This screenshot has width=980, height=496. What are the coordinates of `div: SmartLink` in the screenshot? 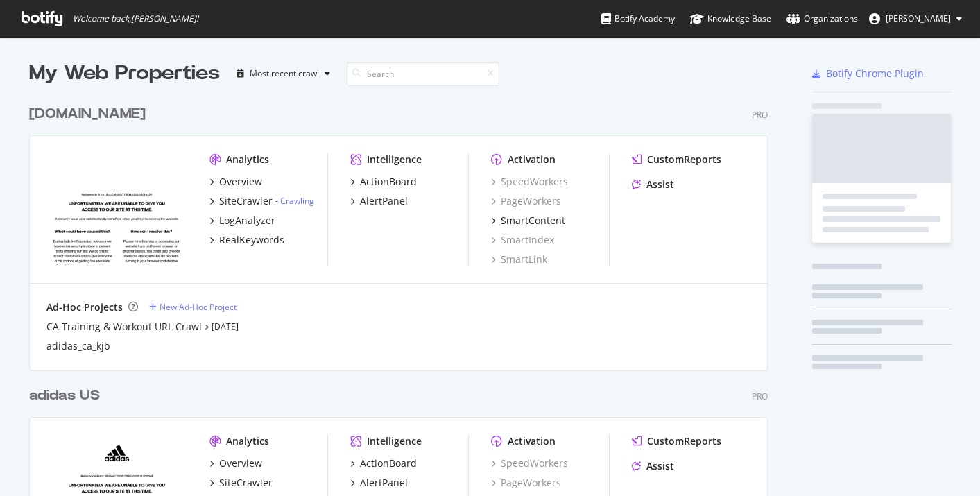 It's located at (519, 259).